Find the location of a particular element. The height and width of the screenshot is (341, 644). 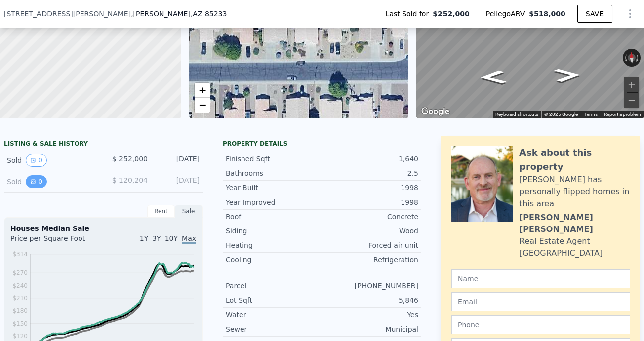

div: Price per Square Foot is located at coordinates (57, 241).